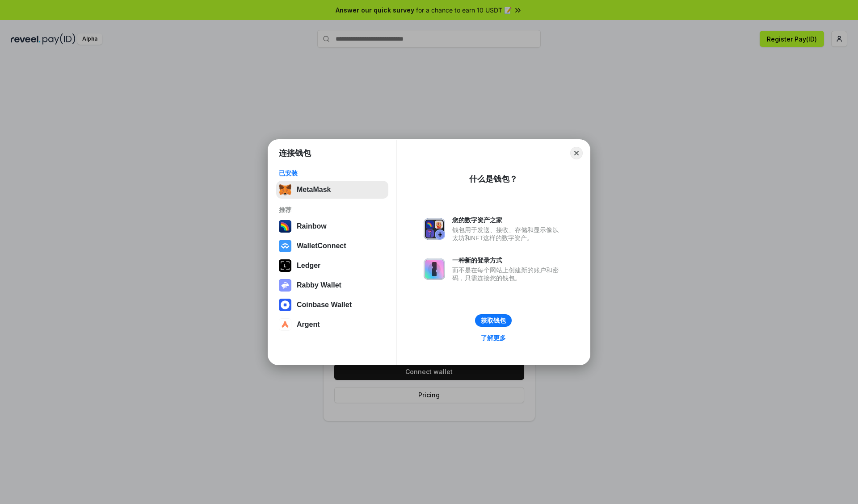 Image resolution: width=858 pixels, height=504 pixels. What do you see at coordinates (285, 190) in the screenshot?
I see `img: svg+xml,%3Csvg%20fill%3D%22none%22%20height%3D%2233%22%20viewBox%3D%220%200%2035%2033%22%20width%...` at bounding box center [285, 190].